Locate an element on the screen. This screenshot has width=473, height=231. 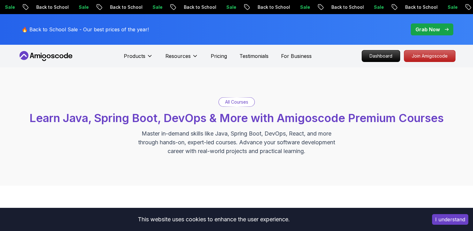
p: Testimonials is located at coordinates (254, 56).